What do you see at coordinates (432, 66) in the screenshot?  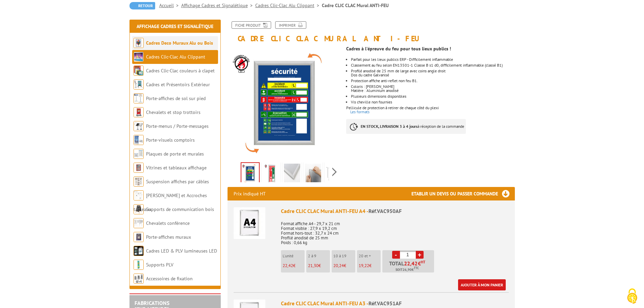 I see `li: Classement au feu selon EN13501-1 Classe B s1 d0, difficilement inflammable (classé B1)` at bounding box center [432, 66].